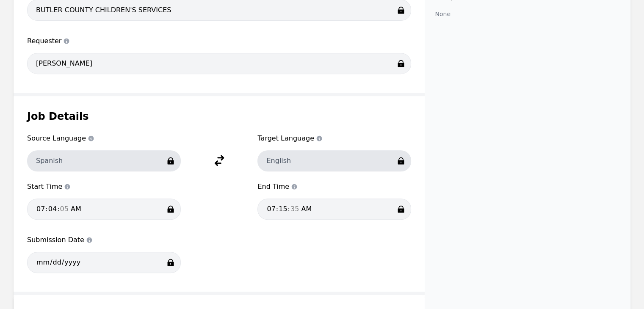 The image size is (644, 309). What do you see at coordinates (104, 138) in the screenshot?
I see `span: Source Language` at bounding box center [104, 138].